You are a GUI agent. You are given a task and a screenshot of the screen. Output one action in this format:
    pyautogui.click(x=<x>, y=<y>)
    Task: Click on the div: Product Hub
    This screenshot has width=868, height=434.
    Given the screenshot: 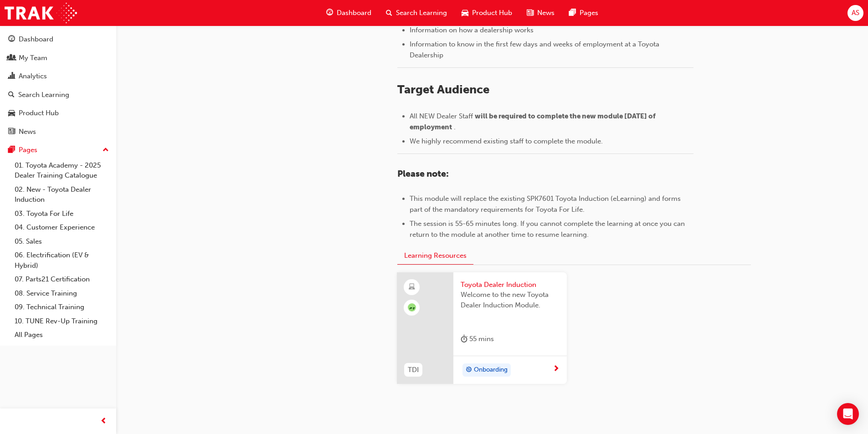 What is the action you would take?
    pyautogui.click(x=39, y=113)
    